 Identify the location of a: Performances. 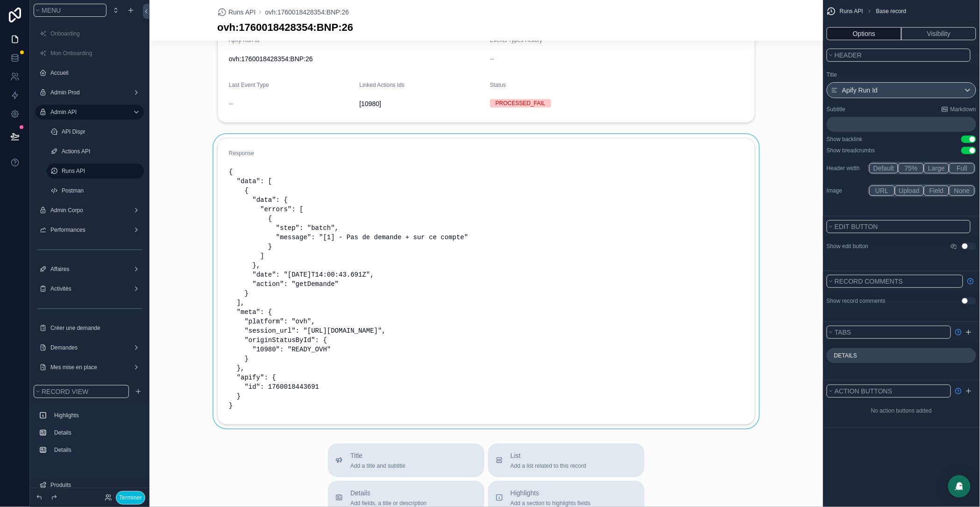
(88, 230).